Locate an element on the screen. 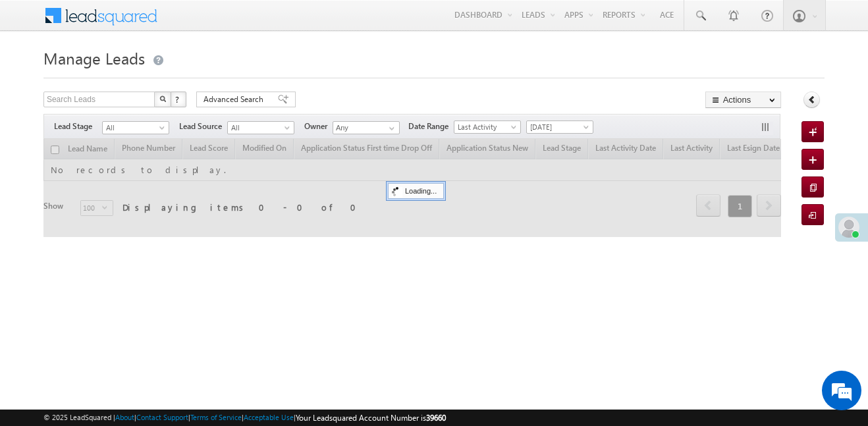 Image resolution: width=868 pixels, height=426 pixels. span: Lead Source is located at coordinates (203, 126).